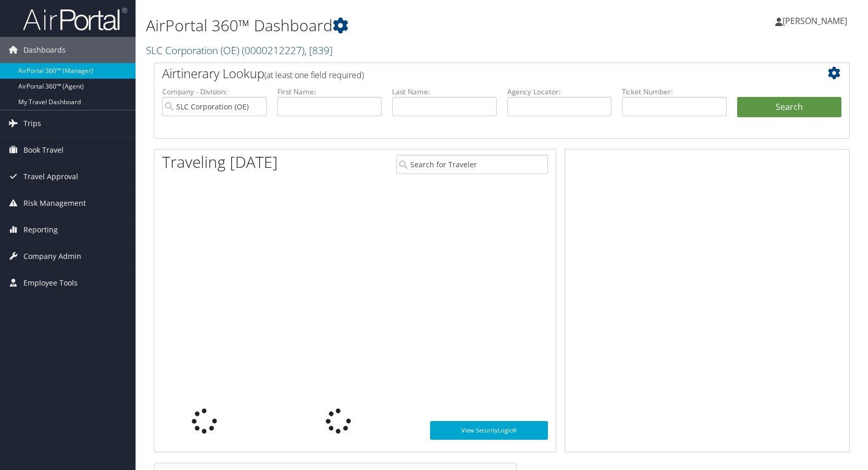 This screenshot has width=868, height=470. Describe the element at coordinates (214, 92) in the screenshot. I see `label: Company - Division:` at that location.